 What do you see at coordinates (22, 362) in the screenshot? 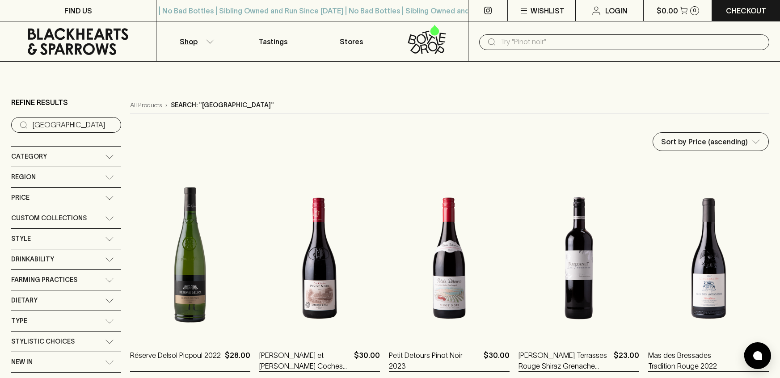
I see `span: New In` at bounding box center [22, 362].